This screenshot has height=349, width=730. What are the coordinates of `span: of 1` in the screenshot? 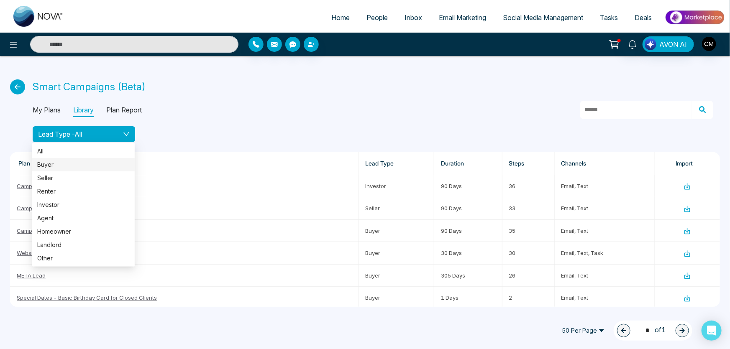 It's located at (653, 330).